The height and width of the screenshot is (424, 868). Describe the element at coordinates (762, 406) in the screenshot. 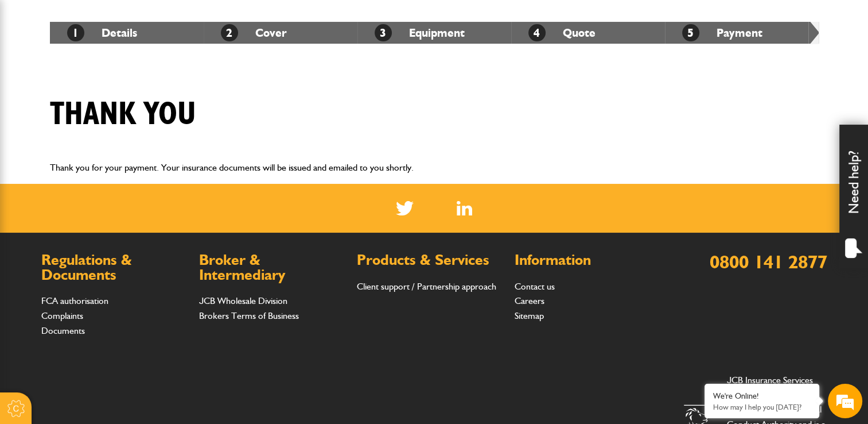

I see `p: How may I help you today?` at that location.